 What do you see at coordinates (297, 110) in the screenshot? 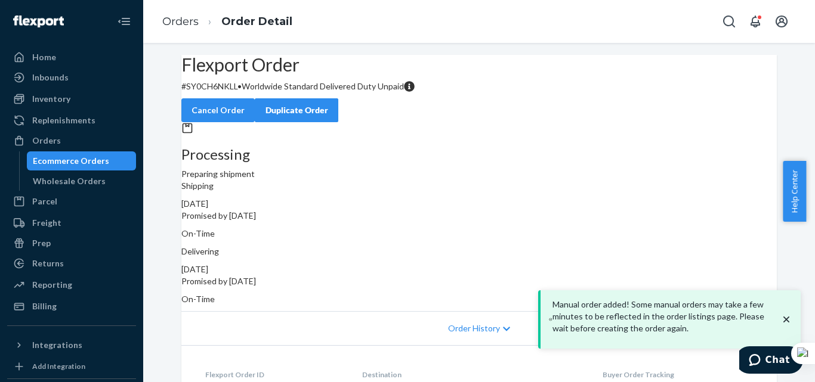
I see `div: Duplicate Order` at bounding box center [297, 110].